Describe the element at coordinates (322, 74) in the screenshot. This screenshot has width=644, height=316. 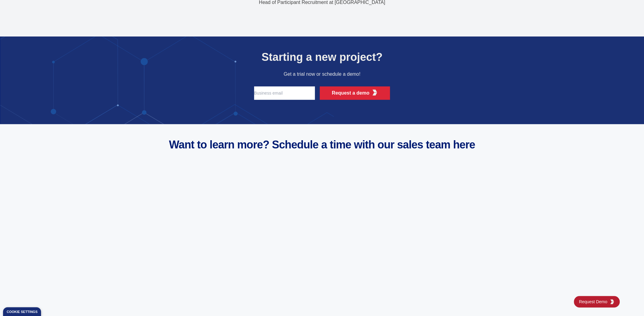
I see `p: Get a trial now or schedule a demo!` at that location.